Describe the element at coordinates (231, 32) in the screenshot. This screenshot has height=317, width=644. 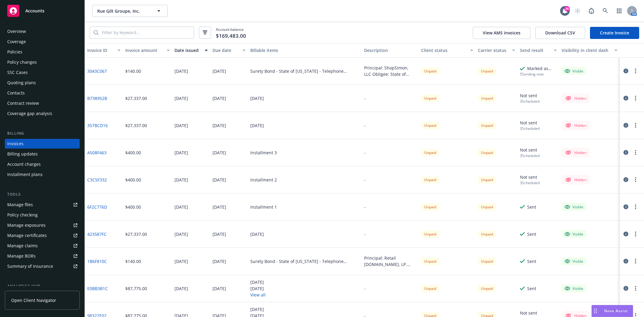
I see `span: Account balance` at that location.